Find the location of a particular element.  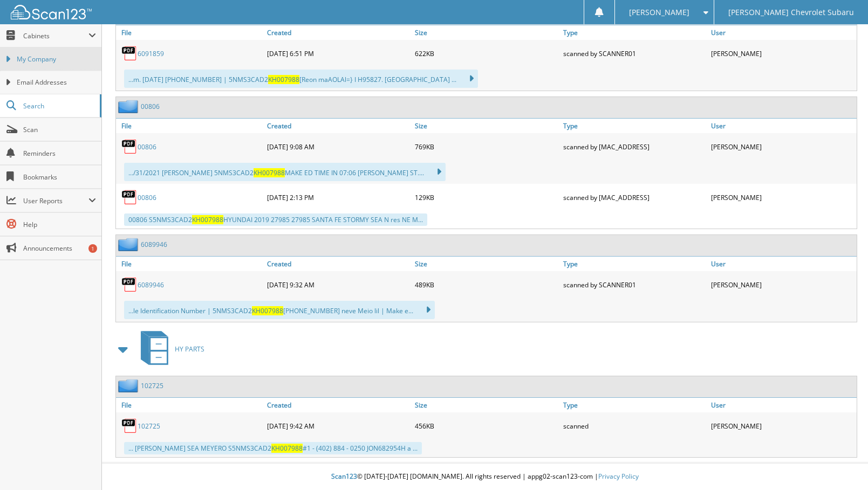

div: 489KB is located at coordinates (486, 285).